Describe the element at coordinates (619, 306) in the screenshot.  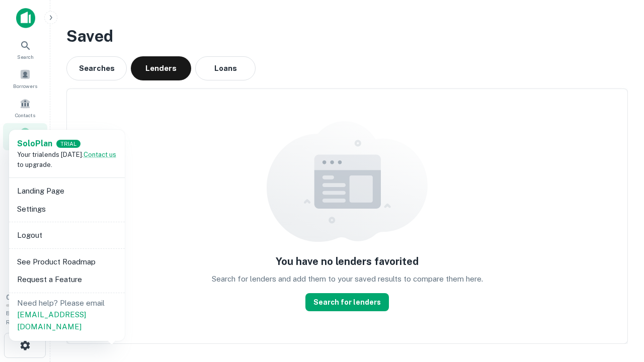
I see `div: Chat Widget` at that location.